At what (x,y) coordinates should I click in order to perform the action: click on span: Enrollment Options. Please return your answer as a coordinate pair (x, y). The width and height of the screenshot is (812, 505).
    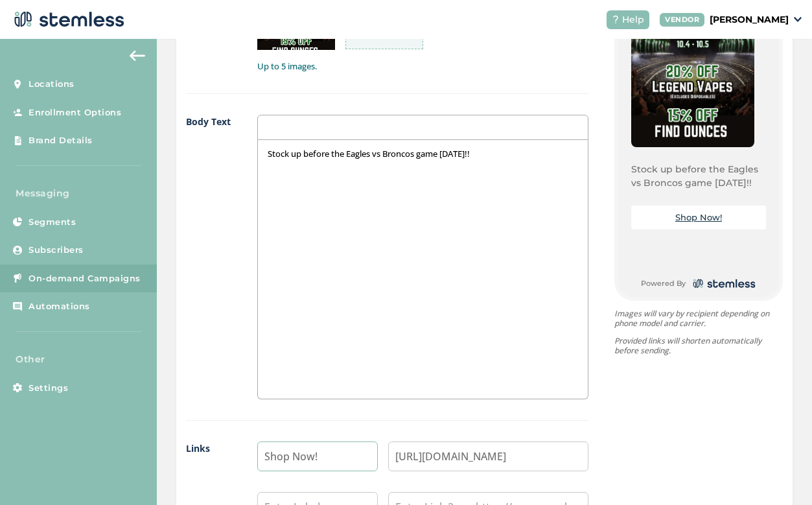
    Looking at the image, I should click on (75, 113).